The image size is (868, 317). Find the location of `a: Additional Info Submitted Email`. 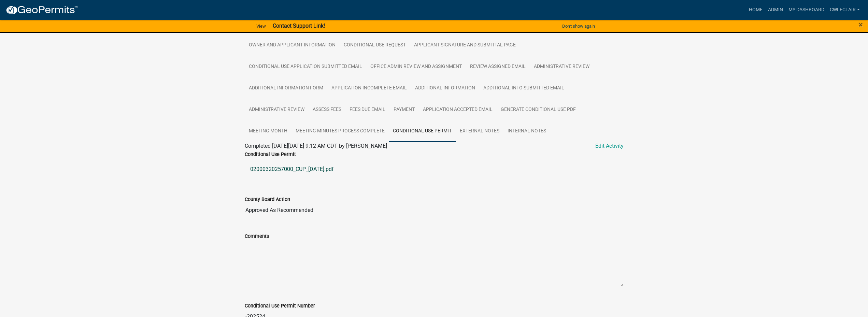

a: Additional Info Submitted Email is located at coordinates (523, 88).